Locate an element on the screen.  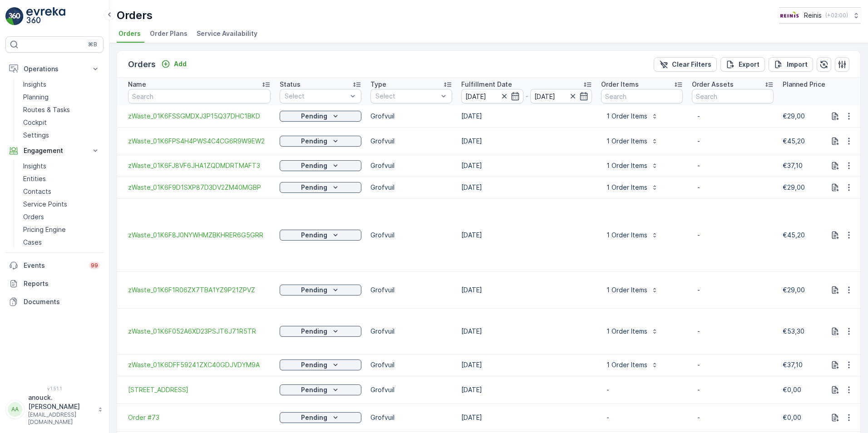
span: zWaste_01K6F052A6XD23PSJT6J71R5TR is located at coordinates (199, 332).